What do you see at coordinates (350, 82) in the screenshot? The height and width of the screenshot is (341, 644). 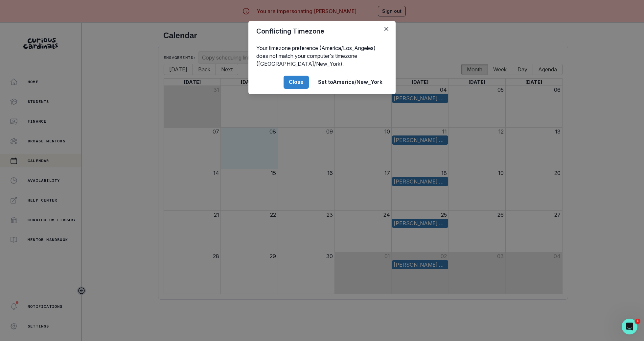 I see `button: Set toAmerica/New_York` at bounding box center [350, 82].